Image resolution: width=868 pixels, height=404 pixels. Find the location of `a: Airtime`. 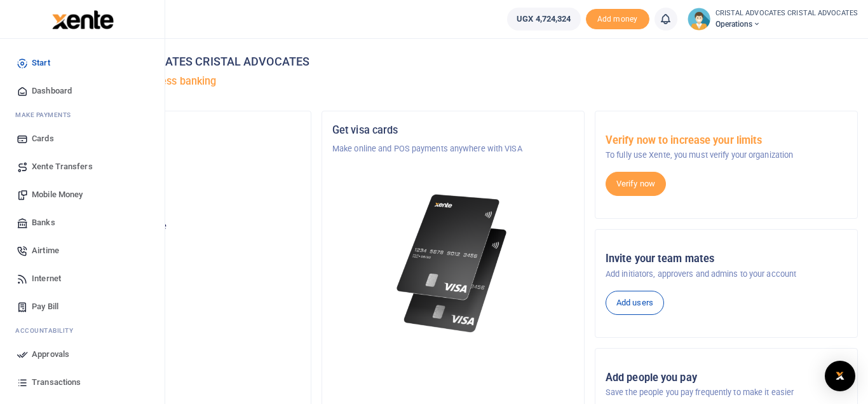

a: Airtime is located at coordinates (82, 250).